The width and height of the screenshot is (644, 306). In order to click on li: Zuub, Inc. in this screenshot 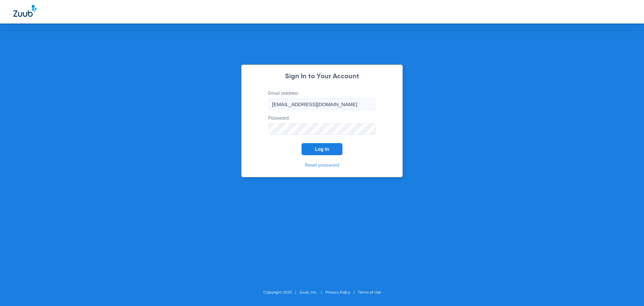, I will do `click(312, 293)`.